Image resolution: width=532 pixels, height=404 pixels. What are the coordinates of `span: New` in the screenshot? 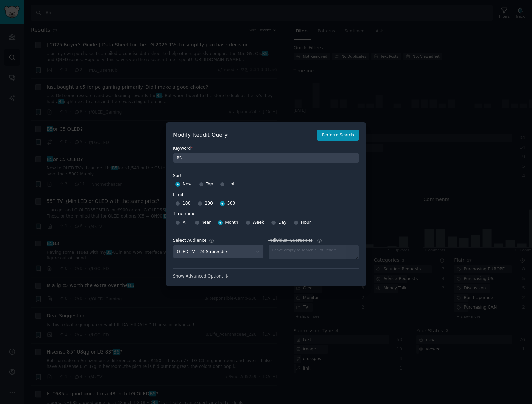 It's located at (187, 184).